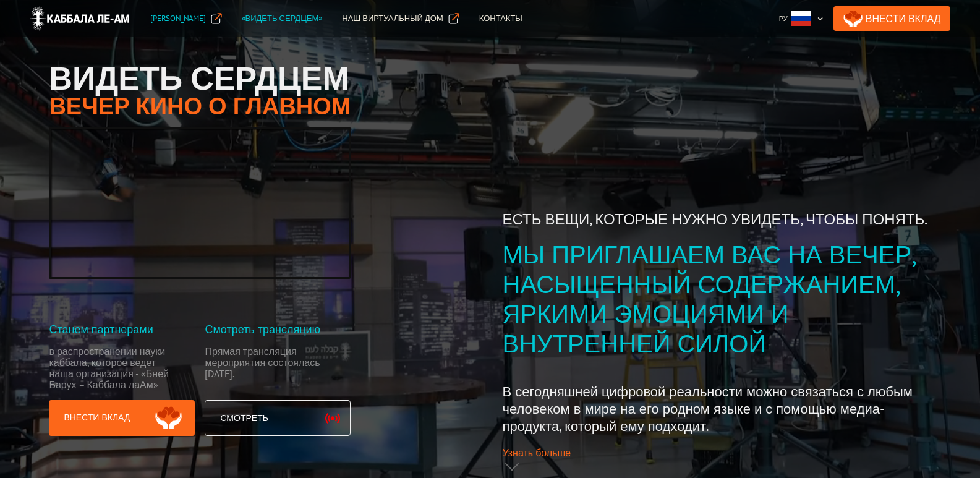  What do you see at coordinates (716, 298) in the screenshot?
I see `div: Мы приглашаем вас на вечер, насыщенный содержанием, яркими эмоциями и внутренней силой` at bounding box center [716, 298].